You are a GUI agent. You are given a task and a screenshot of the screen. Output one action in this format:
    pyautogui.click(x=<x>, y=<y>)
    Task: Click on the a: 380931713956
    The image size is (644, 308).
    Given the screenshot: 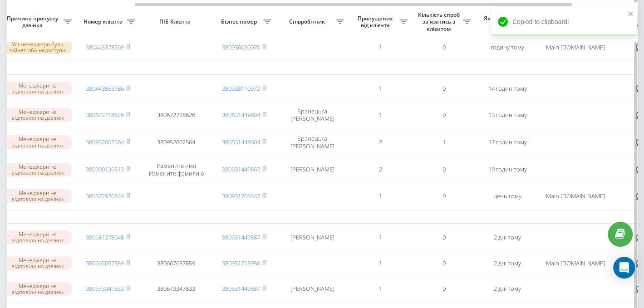 What is the action you would take?
    pyautogui.click(x=241, y=263)
    